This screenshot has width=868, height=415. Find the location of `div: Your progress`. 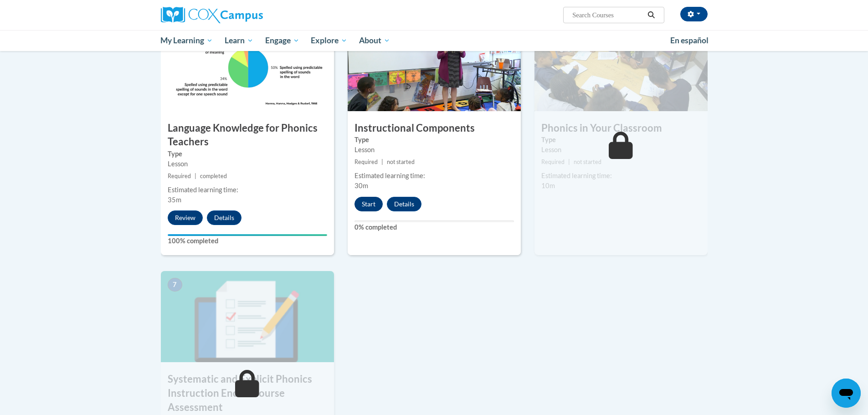

div: Your progress is located at coordinates (248, 235).